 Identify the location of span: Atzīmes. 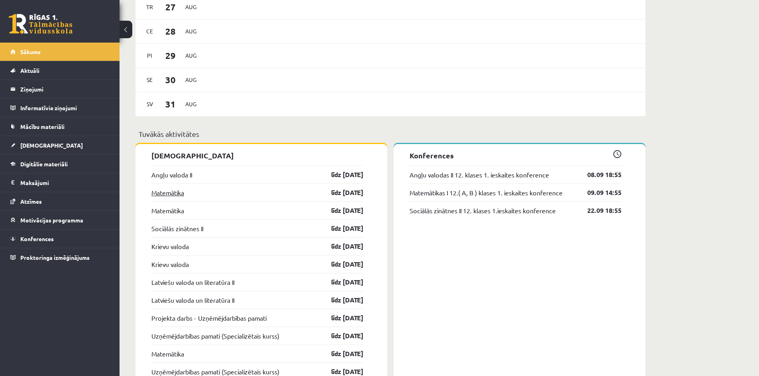
(31, 202).